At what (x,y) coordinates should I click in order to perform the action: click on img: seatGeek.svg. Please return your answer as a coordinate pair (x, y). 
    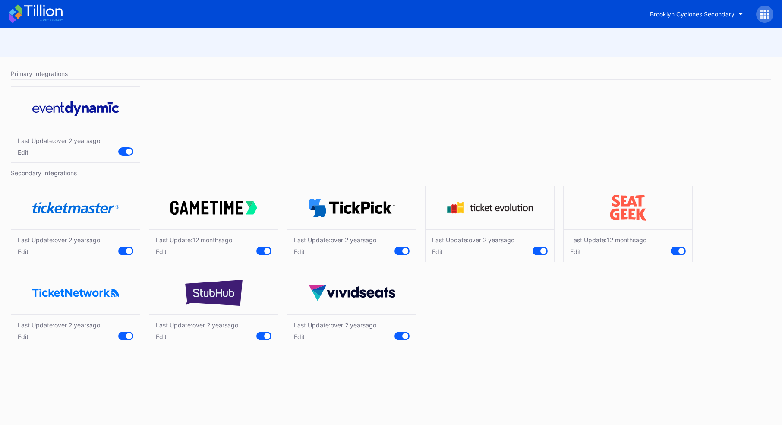
    Looking at the image, I should click on (628, 208).